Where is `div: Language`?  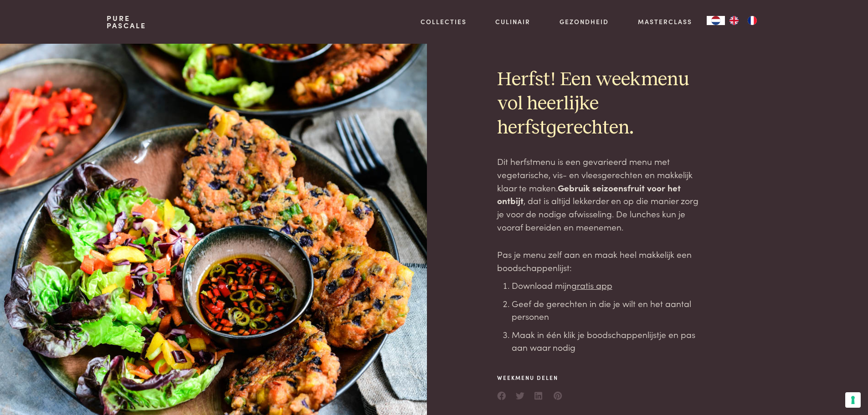 div: Language is located at coordinates (715, 20).